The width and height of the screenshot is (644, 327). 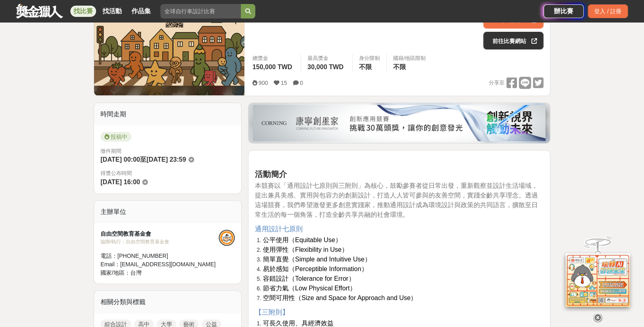 What do you see at coordinates (409, 58) in the screenshot?
I see `div: 國籍/地區限制` at bounding box center [409, 58].